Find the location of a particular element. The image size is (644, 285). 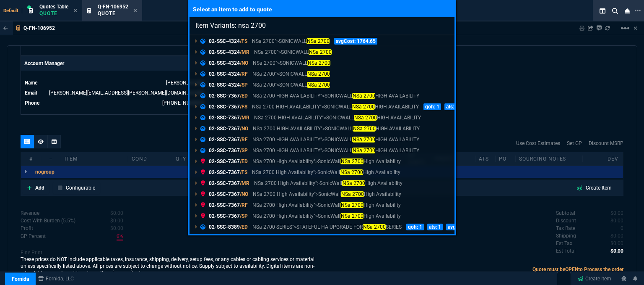

p: 02-SSC-8389 is located at coordinates (224, 227).